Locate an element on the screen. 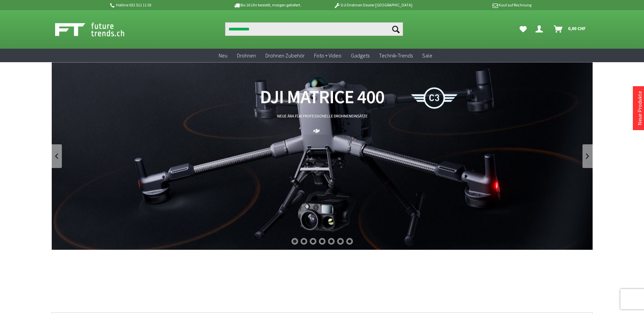  a: Technik-Trends is located at coordinates (396, 56).